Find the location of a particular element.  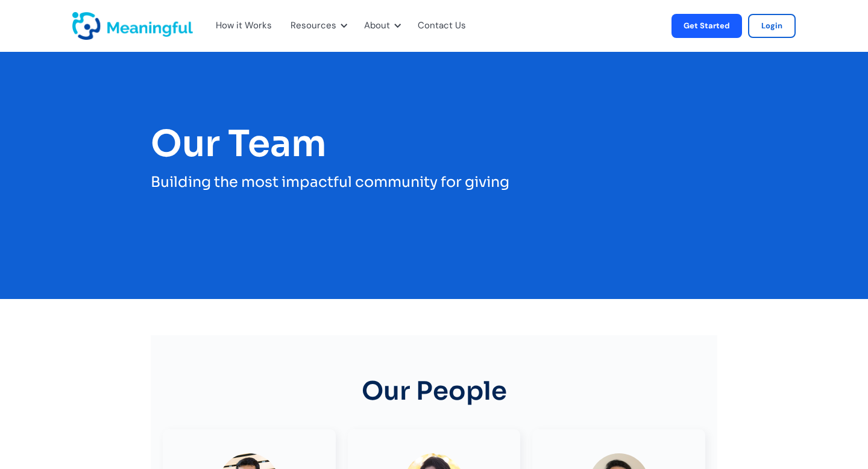

div: How it Works is located at coordinates (243, 26).